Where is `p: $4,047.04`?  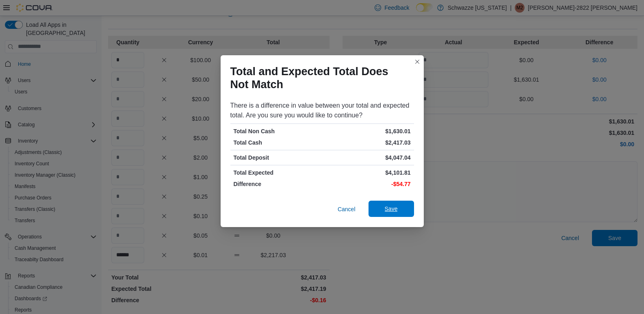
p: $4,047.04 is located at coordinates (367, 157).